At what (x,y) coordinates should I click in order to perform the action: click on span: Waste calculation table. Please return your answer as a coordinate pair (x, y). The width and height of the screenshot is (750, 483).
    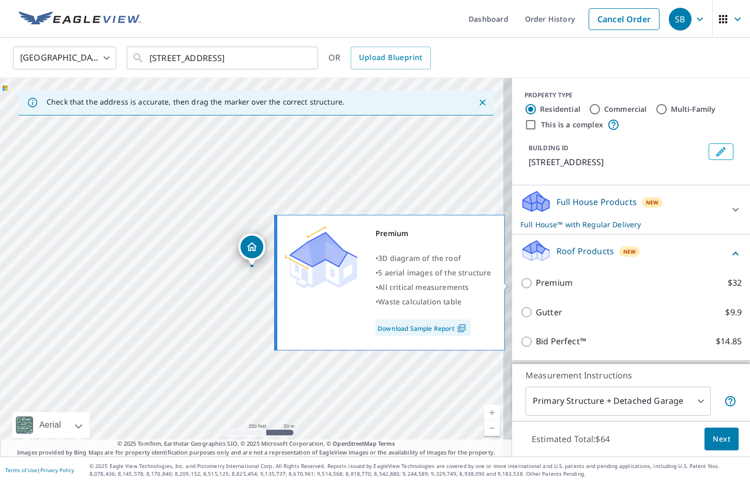
    Looking at the image, I should click on (420, 301).